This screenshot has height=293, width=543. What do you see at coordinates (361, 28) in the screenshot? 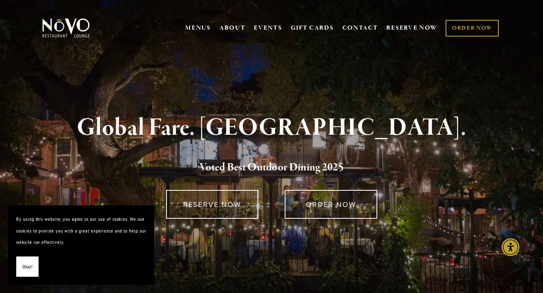
I see `a: CONTACT` at bounding box center [361, 28].